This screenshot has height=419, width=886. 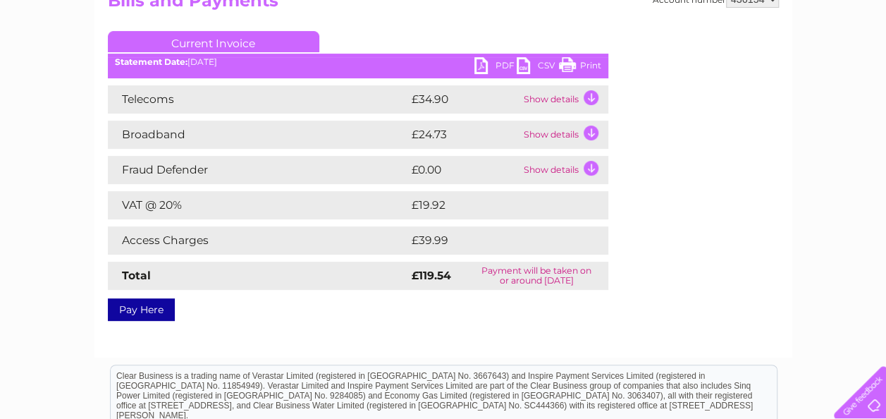 I want to click on a: Print, so click(x=580, y=67).